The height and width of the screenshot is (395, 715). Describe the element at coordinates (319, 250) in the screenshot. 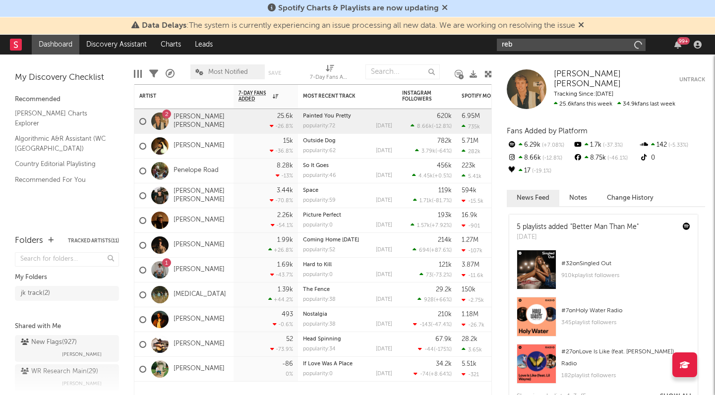

I see `div: popularity: 52` at that location.